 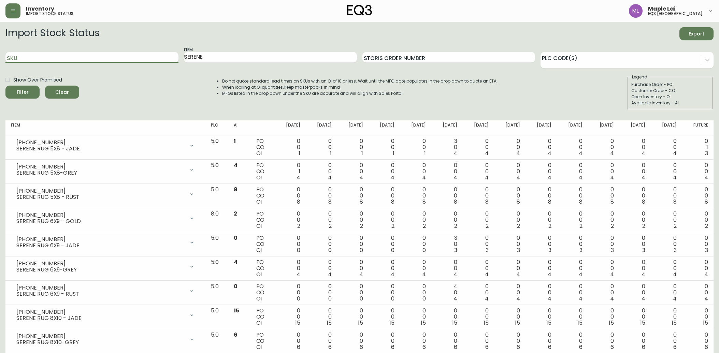 I want to click on div: SERENE RUG 5X8 - RUST, so click(x=101, y=197).